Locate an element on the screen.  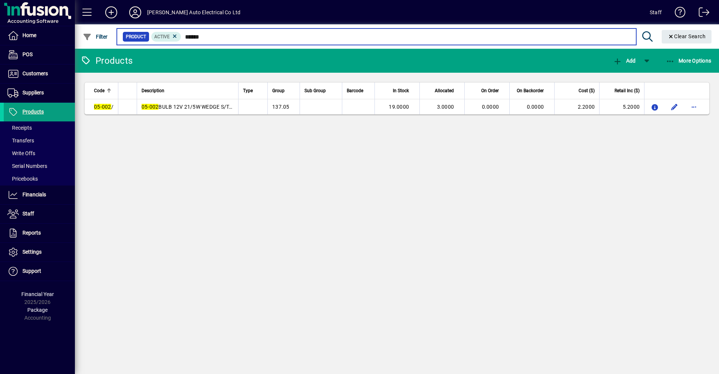
span: More Options is located at coordinates (688, 61).